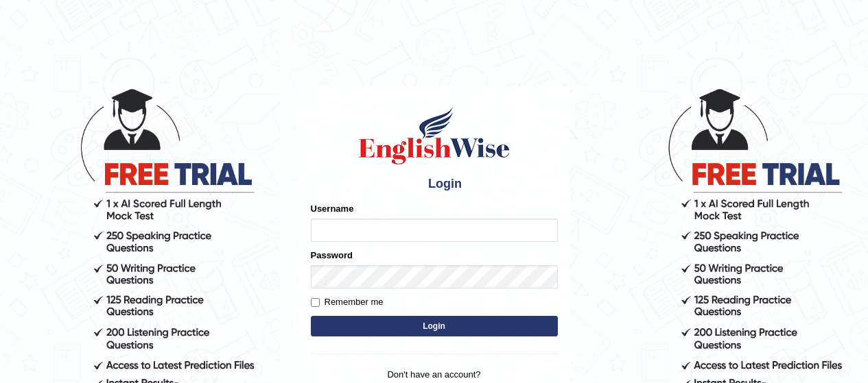 The image size is (868, 383). What do you see at coordinates (434, 184) in the screenshot?
I see `h4: Login` at bounding box center [434, 184].